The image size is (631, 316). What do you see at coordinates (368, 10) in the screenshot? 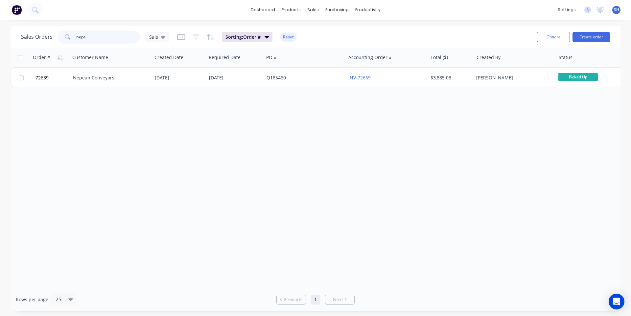
I see `div: productivity` at bounding box center [368, 10].